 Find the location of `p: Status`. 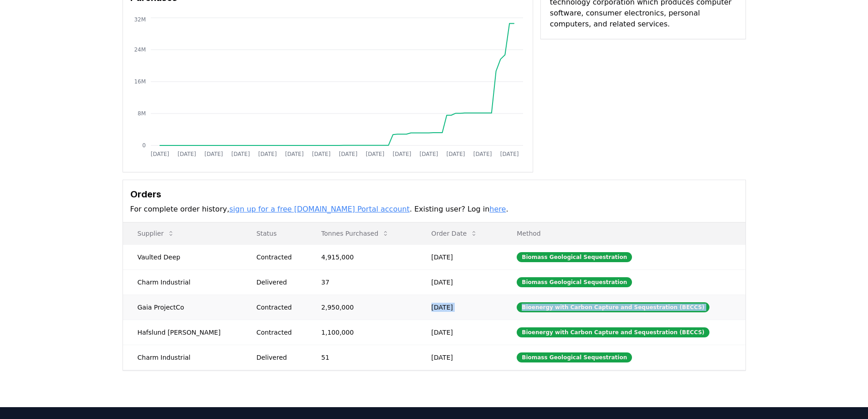

p: Status is located at coordinates (275, 233).